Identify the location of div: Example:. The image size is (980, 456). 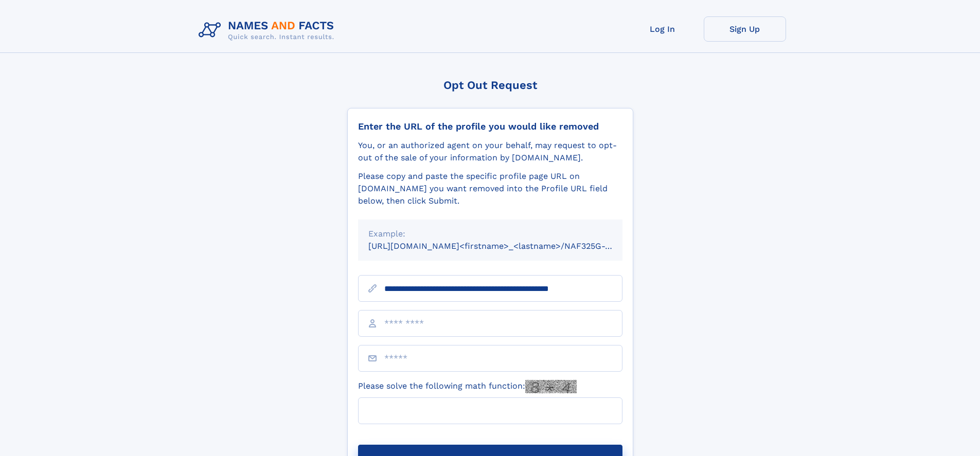
(490, 234).